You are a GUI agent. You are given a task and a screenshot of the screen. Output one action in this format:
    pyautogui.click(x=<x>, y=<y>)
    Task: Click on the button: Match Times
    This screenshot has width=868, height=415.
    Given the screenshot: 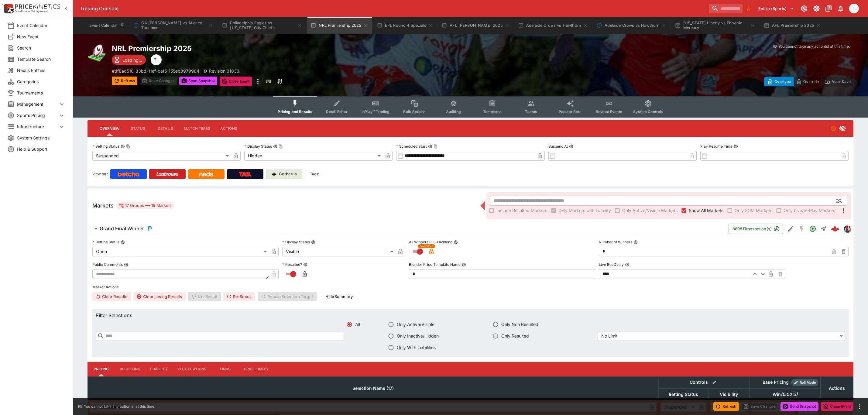 What is the action you would take?
    pyautogui.click(x=197, y=129)
    